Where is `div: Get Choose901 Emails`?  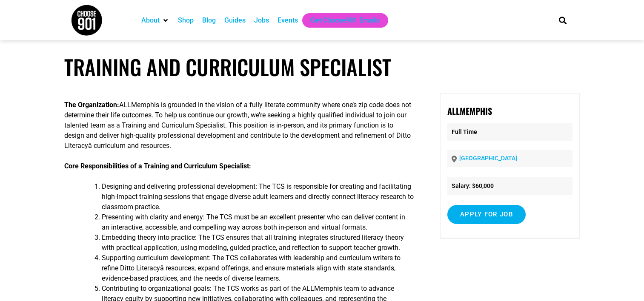 div: Get Choose901 Emails is located at coordinates (345, 20).